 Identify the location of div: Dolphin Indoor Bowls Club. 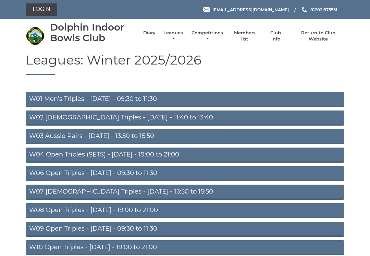
(93, 33).